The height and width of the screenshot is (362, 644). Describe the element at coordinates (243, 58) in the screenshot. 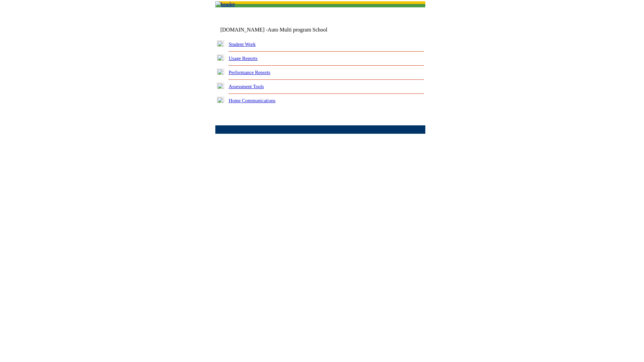

I see `a: Usage Reports` at that location.